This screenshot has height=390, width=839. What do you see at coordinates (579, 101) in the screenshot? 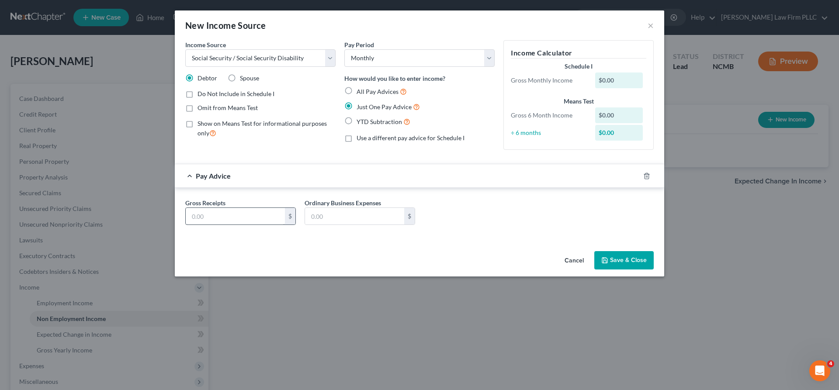
I see `div: Means Test` at bounding box center [579, 101].